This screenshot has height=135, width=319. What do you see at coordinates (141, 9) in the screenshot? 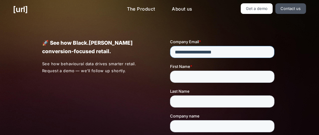
I see `a: The Product` at bounding box center [141, 9].